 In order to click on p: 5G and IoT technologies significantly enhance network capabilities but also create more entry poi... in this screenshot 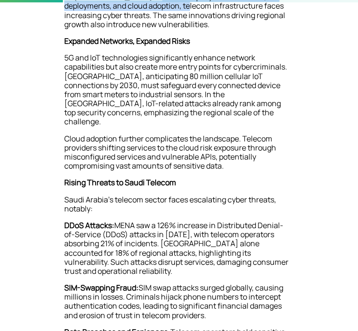, I will do `click(179, 94)`.